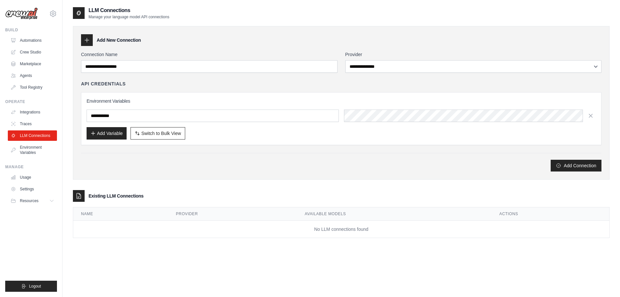 This screenshot has width=620, height=297. I want to click on th: Actions, so click(551, 214).